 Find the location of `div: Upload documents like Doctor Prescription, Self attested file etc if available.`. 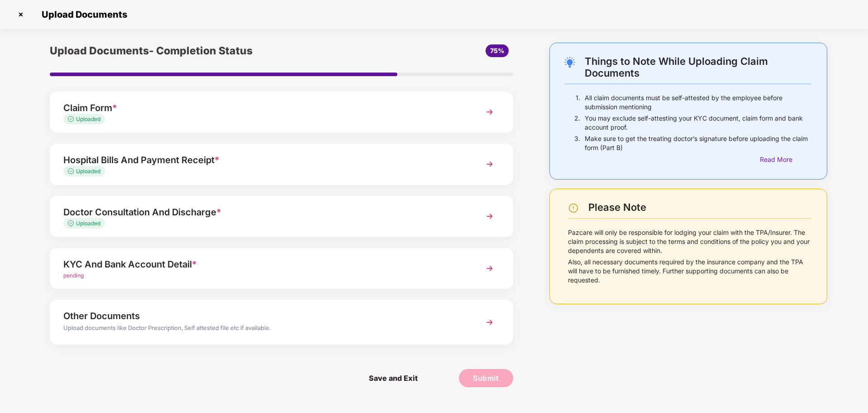

div: Upload documents like Doctor Prescription, Self attested file etc if available. is located at coordinates (263, 329).